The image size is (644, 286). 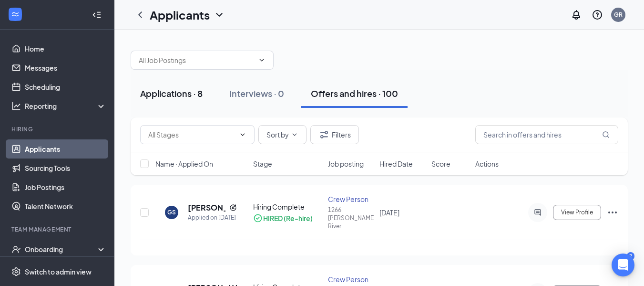 What do you see at coordinates (15, 14) in the screenshot?
I see `svg: WorkstreamLogo` at bounding box center [15, 14].